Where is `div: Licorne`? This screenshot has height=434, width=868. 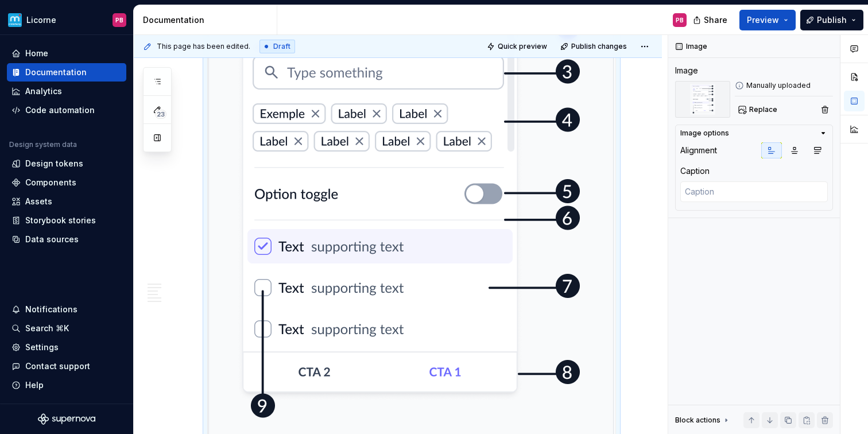 div: Licorne is located at coordinates (41, 20).